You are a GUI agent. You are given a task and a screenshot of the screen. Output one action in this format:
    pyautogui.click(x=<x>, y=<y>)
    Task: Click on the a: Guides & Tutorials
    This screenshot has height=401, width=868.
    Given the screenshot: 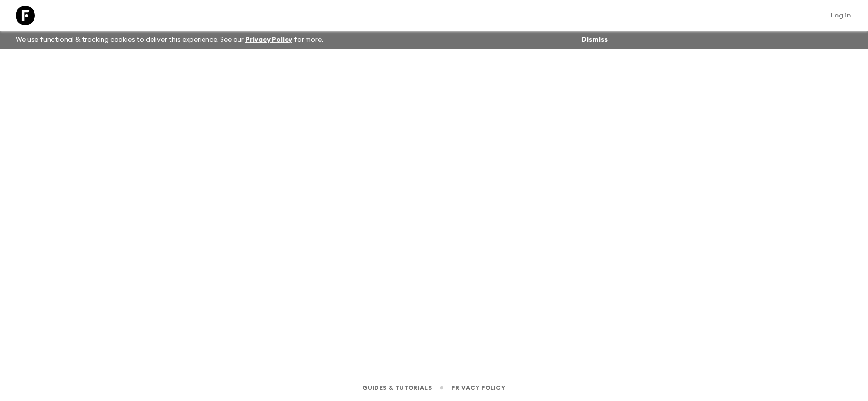 What is the action you would take?
    pyautogui.click(x=397, y=388)
    